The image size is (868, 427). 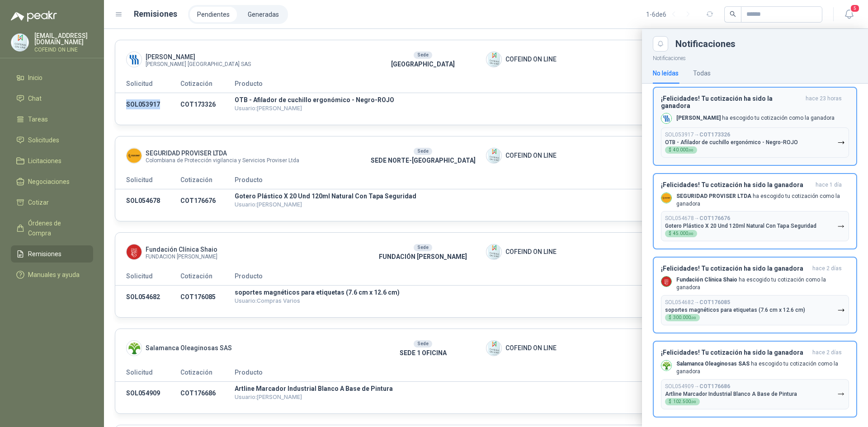 I want to click on span: 45.000, so click(x=683, y=234).